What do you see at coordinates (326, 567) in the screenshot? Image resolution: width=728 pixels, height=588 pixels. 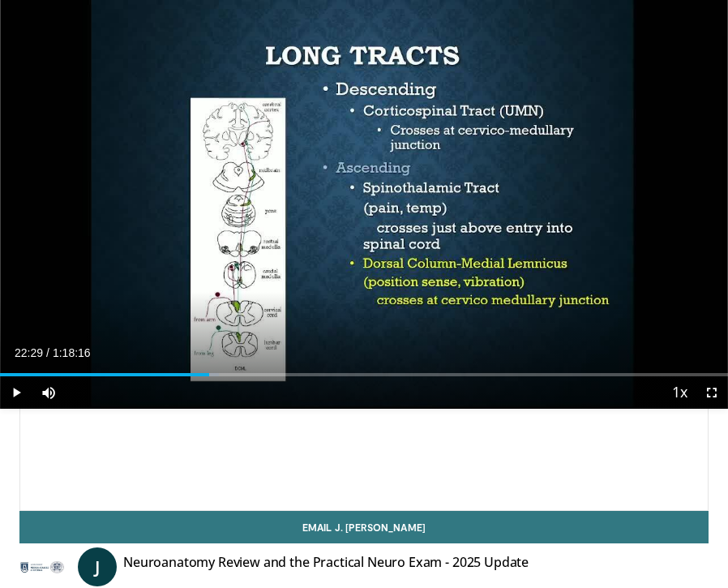 I see `h4: Neuroanatomy Review and the Practical Neuro Exam - 2025 Update` at bounding box center [326, 567].